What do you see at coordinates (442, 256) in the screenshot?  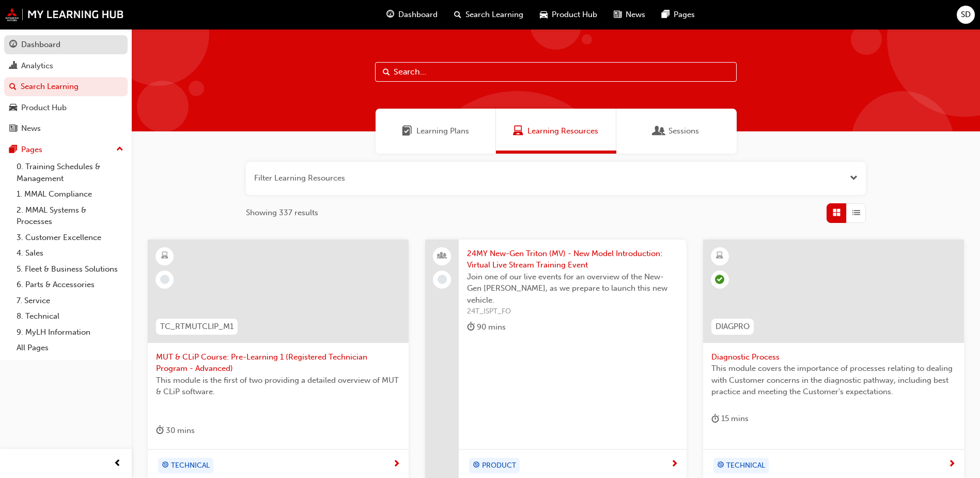 I see `span: people-icon` at bounding box center [442, 256].